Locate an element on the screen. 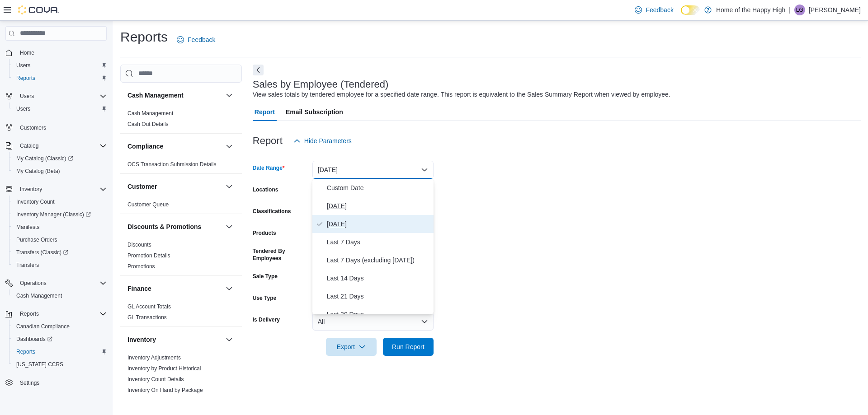  button: Compliance is located at coordinates (175, 146).